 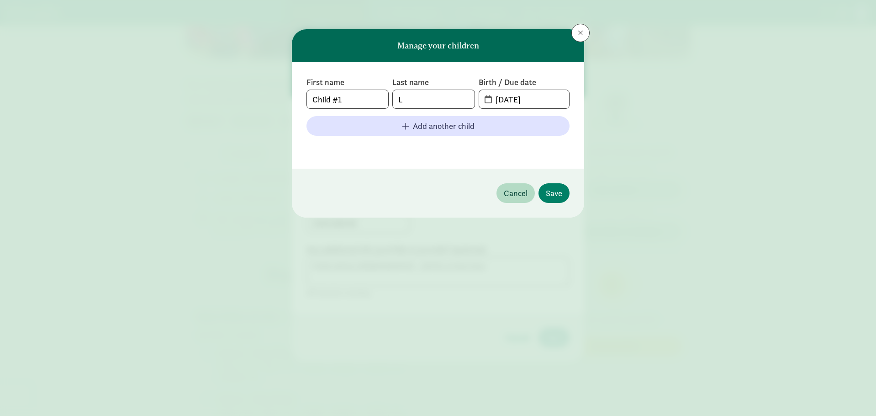 What do you see at coordinates (529, 99) in the screenshot?
I see `input: MM-DD-YYYY` at bounding box center [529, 99].